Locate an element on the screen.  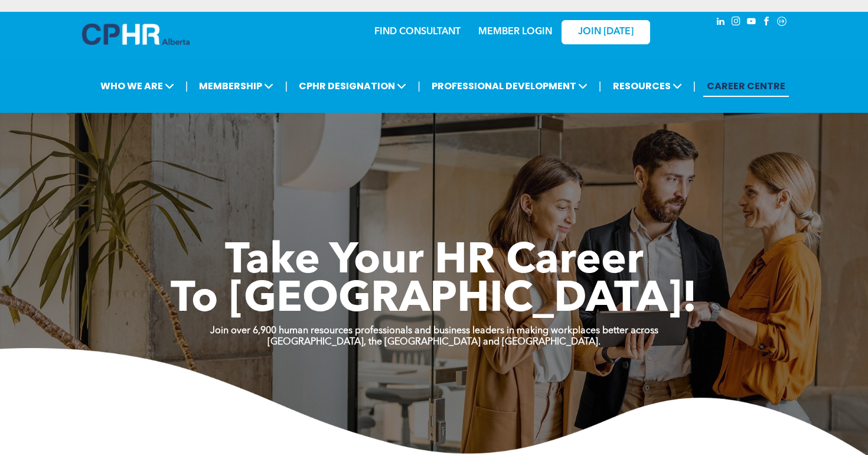
a: FIND CONSULTANT is located at coordinates (417, 32).